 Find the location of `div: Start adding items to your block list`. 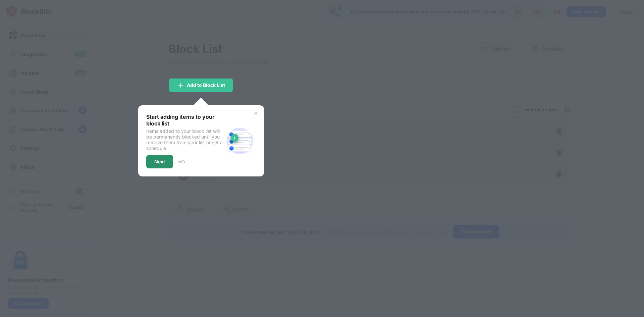

div: Start adding items to your block list is located at coordinates (185, 120).